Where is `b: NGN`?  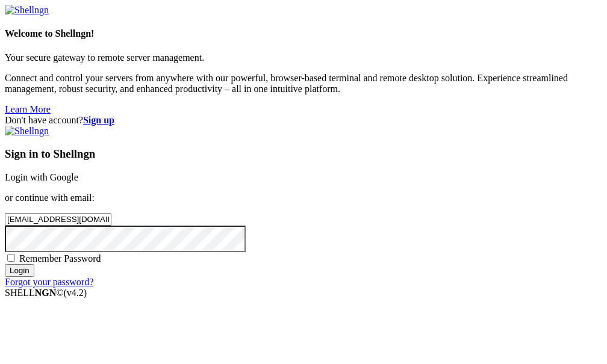
b: NGN is located at coordinates (46, 292).